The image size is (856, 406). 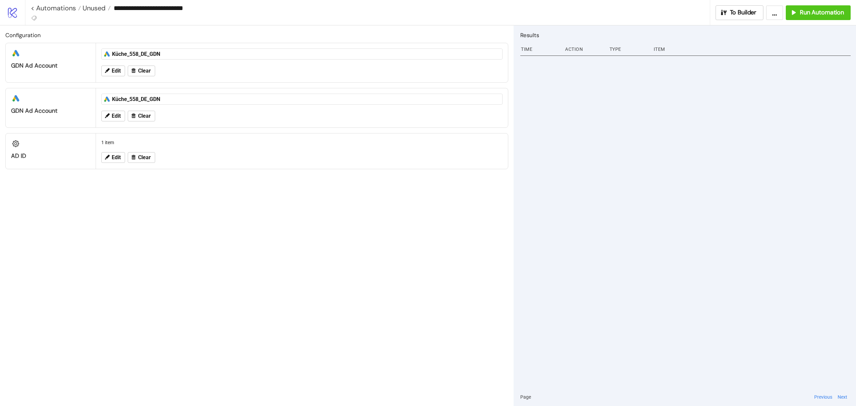 I want to click on div: Time, so click(x=540, y=49).